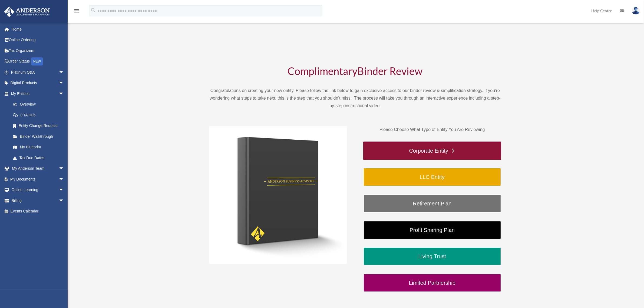 This screenshot has height=308, width=644. Describe the element at coordinates (40, 147) in the screenshot. I see `a: My Blueprint` at that location.